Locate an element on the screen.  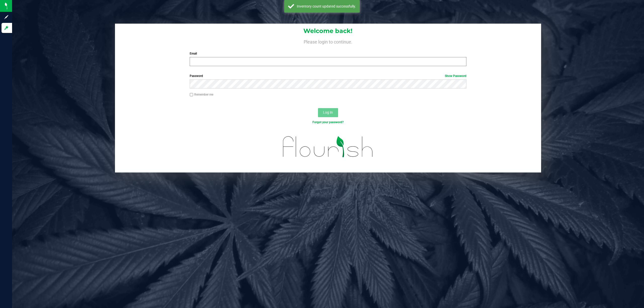
h1: Welcome back! is located at coordinates (328, 31).